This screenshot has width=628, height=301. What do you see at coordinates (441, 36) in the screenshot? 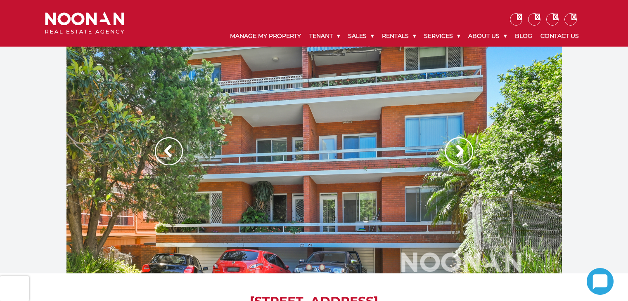
I see `a: Services` at bounding box center [441, 36].